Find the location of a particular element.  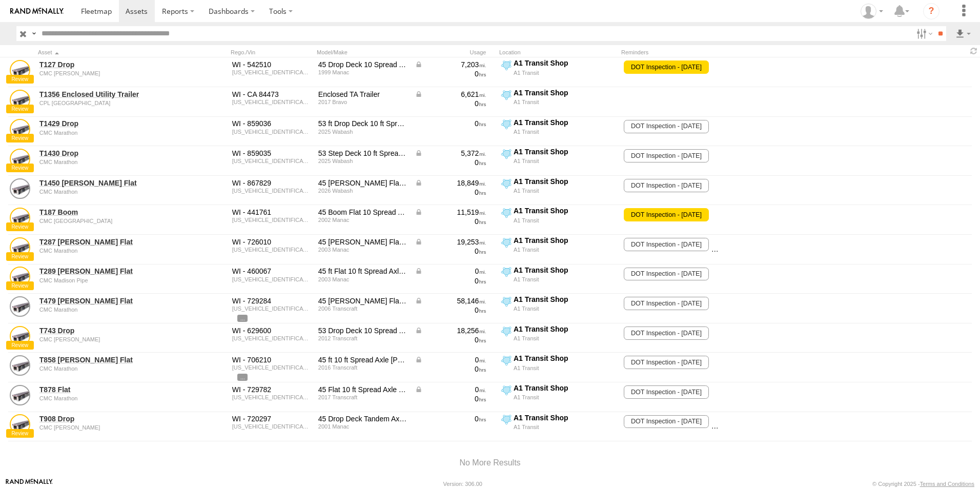

a: T1356 Enclosed Utility Trailer is located at coordinates (110, 94).